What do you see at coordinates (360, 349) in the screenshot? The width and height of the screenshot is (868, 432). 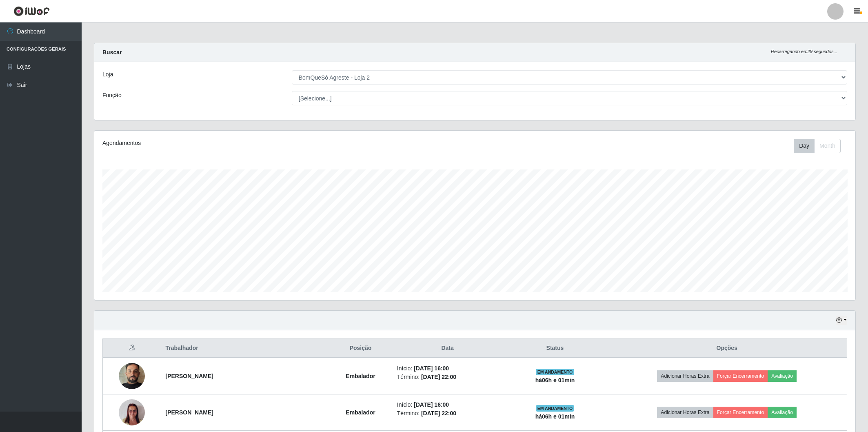 I see `th: Posição` at bounding box center [360, 349].